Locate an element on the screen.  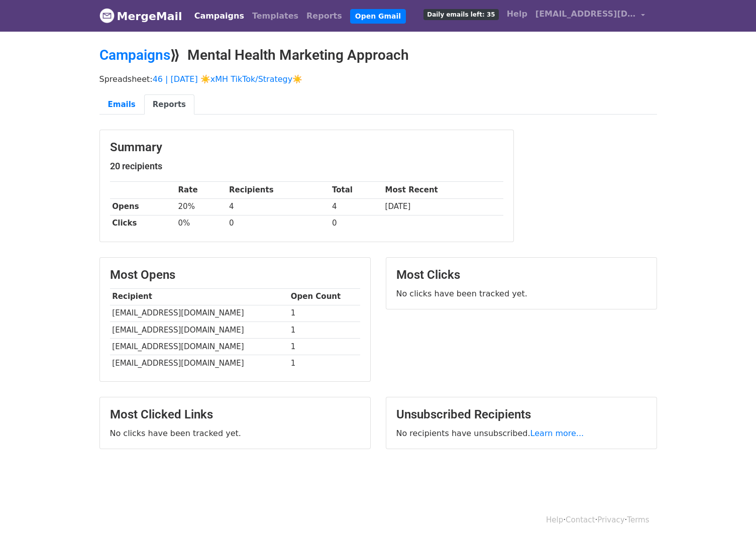
h2: ⟫ Mental Health Marketing Approach is located at coordinates (378, 55).